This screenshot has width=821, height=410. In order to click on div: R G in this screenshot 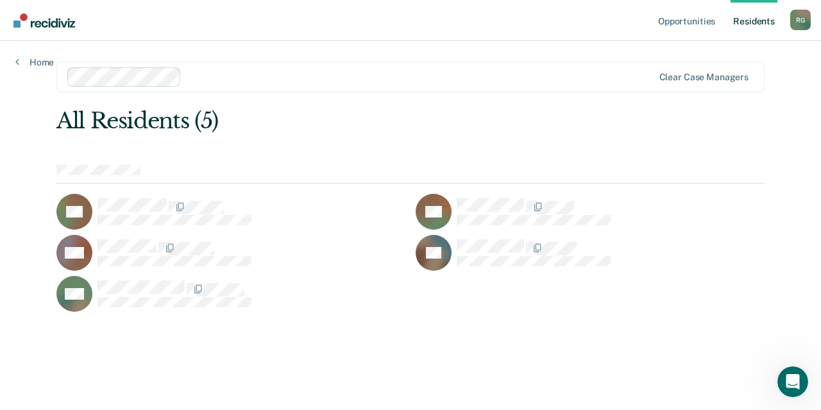, I will do `click(800, 20)`.